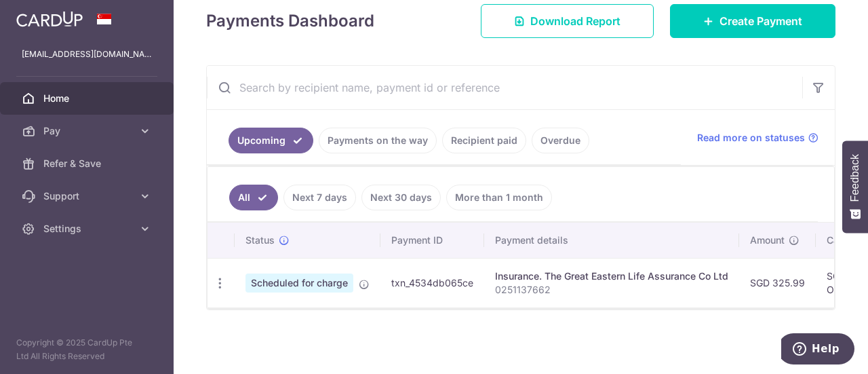 This screenshot has height=374, width=868. I want to click on span: Status, so click(260, 241).